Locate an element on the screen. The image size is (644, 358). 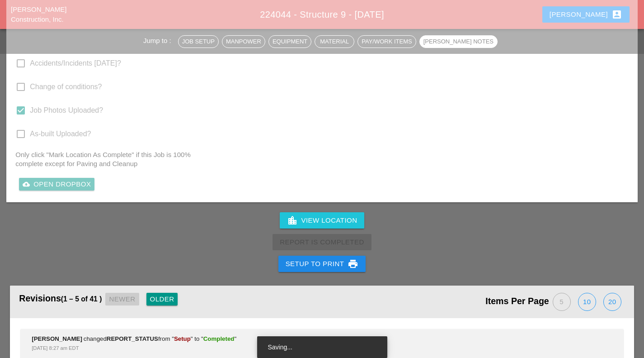
div: changed from " " to " " is located at coordinates (322, 343).